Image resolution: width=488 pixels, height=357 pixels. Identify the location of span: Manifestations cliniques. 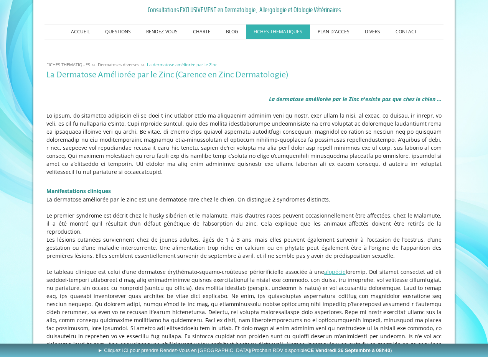
(79, 191).